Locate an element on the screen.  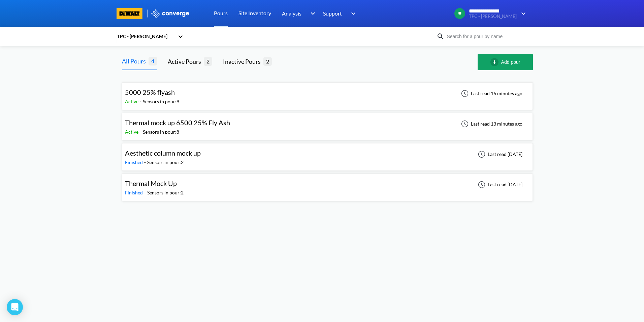
span: Analysis is located at coordinates (292, 13).